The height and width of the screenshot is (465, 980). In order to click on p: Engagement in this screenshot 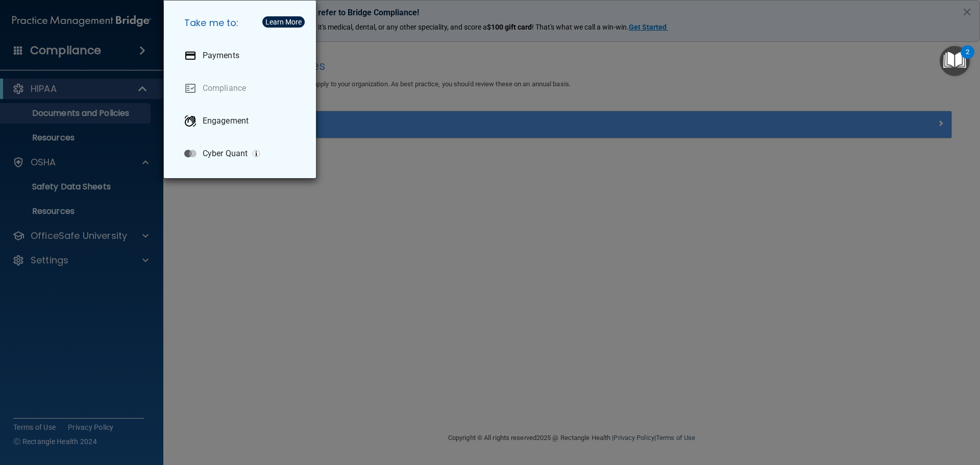, I will do `click(226, 121)`.